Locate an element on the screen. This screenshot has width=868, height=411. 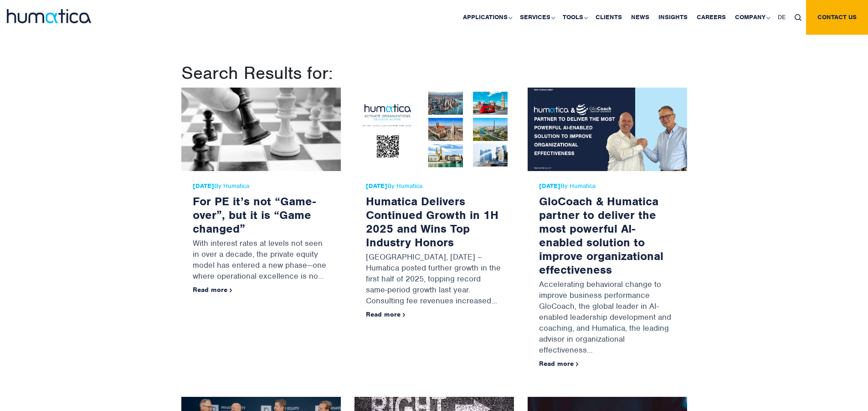
span: DE is located at coordinates (782, 17).